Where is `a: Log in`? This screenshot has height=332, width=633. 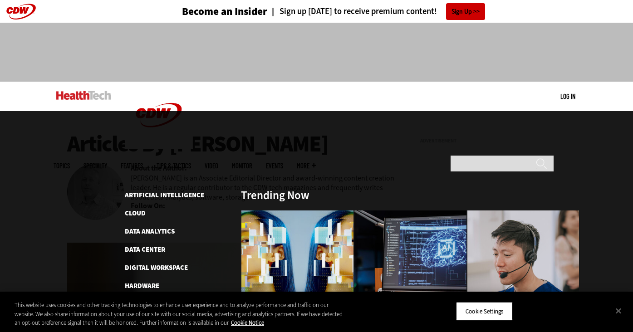
a: Log in is located at coordinates (568, 96).